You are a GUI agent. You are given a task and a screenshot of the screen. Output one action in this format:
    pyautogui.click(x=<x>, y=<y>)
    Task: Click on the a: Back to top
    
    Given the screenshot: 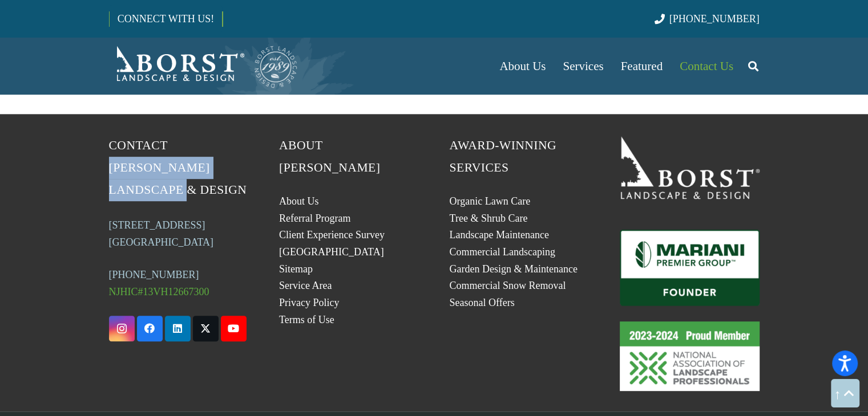 What is the action you would take?
    pyautogui.click(x=845, y=393)
    